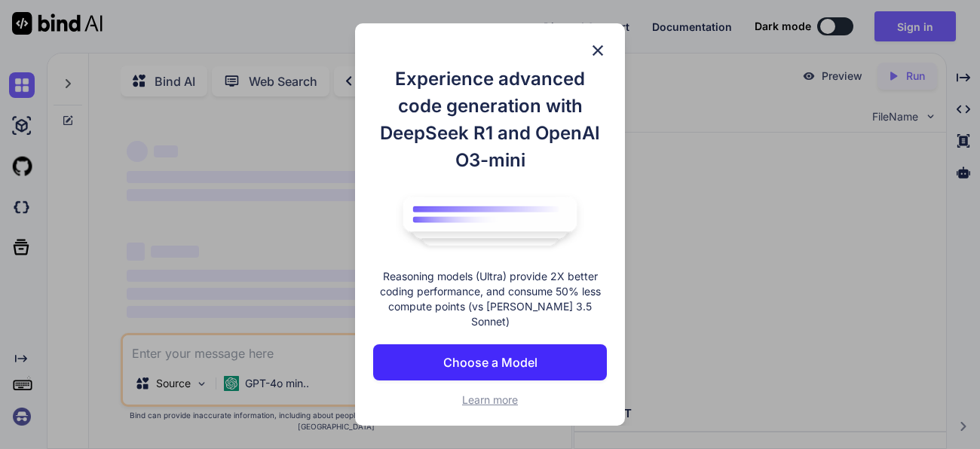 This screenshot has width=980, height=449. Describe the element at coordinates (490, 222) in the screenshot. I see `img: bind logo` at that location.